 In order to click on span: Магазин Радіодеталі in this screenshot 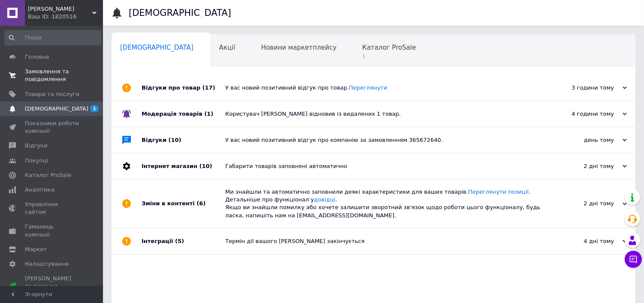, I will do `click(60, 9)`.